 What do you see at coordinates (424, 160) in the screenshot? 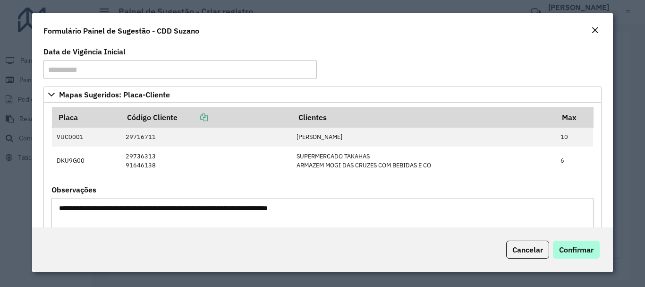
I see `td: SUPERMERCADO TAKAHAS ARMAZEM MOGI DAS CRUZES COM BEBIDAS E CO` at bounding box center [424, 160].